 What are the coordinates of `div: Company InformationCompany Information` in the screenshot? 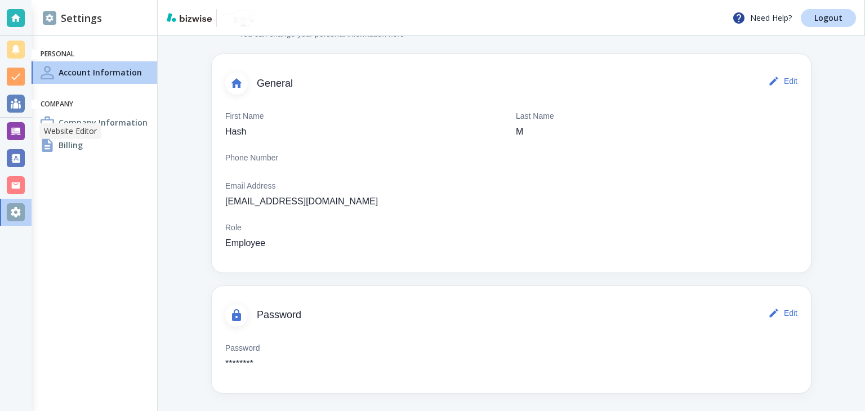 It's located at (94, 123).